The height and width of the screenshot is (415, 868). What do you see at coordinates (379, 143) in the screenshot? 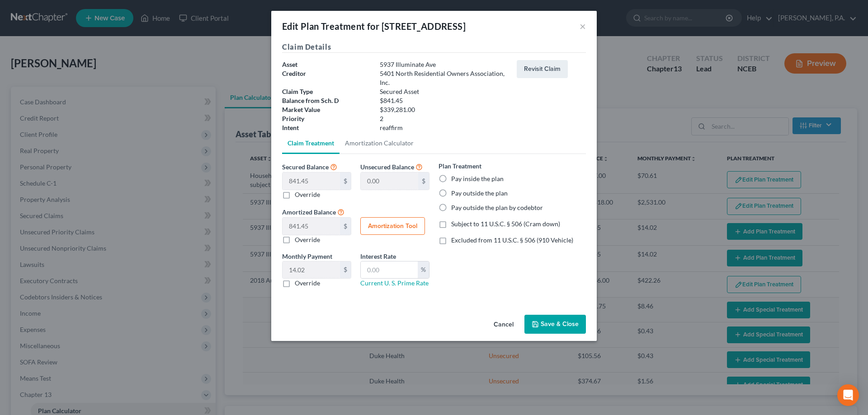
I see `a: Amortization Calculator` at bounding box center [379, 143].